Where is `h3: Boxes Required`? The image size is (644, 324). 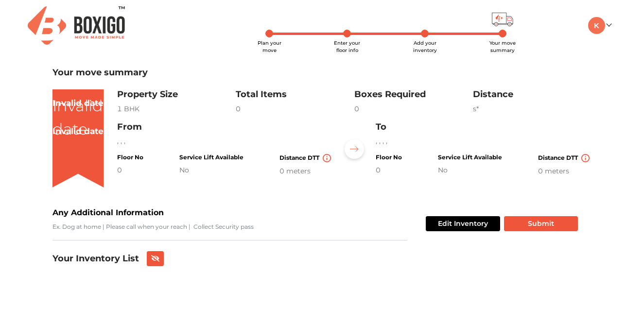 h3: Boxes Required is located at coordinates (414, 95).